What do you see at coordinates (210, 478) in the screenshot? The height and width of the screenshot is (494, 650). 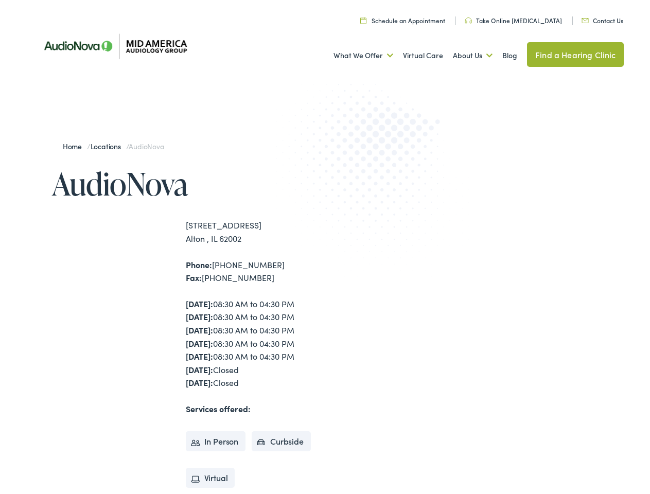 I see `li: Virtual` at bounding box center [210, 478].